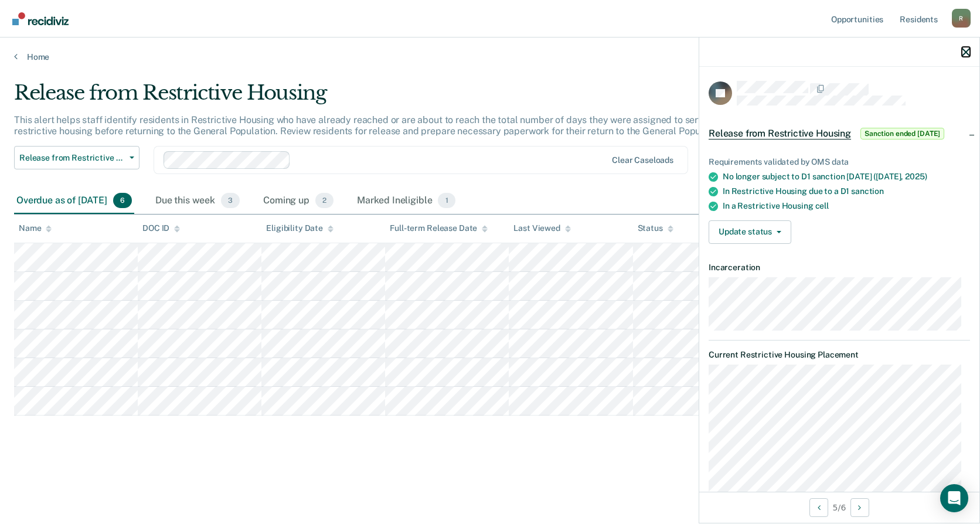 The height and width of the screenshot is (524, 980). Describe the element at coordinates (839, 162) in the screenshot. I see `div: Requirements validated by OMS data` at that location.